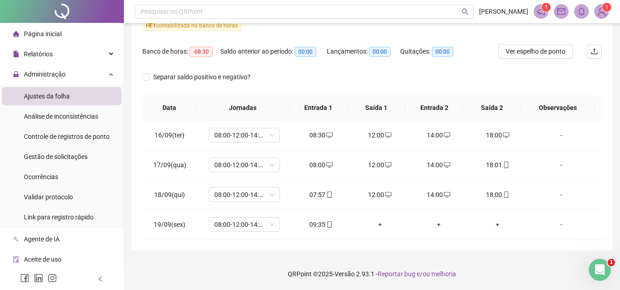  What do you see at coordinates (201, 52) in the screenshot?
I see `span: -08:30` at bounding box center [201, 52].